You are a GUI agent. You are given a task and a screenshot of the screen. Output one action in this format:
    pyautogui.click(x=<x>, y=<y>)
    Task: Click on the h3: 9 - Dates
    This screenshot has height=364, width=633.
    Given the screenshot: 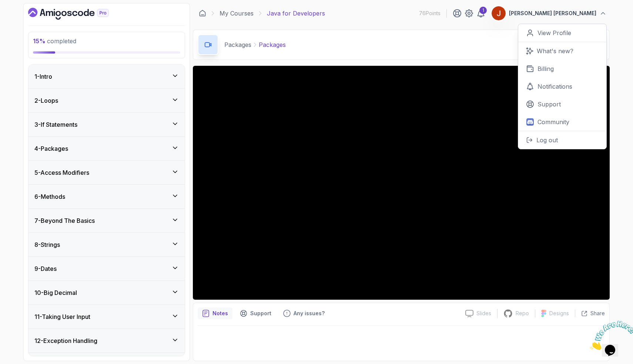 What is the action you would take?
    pyautogui.click(x=45, y=269)
    